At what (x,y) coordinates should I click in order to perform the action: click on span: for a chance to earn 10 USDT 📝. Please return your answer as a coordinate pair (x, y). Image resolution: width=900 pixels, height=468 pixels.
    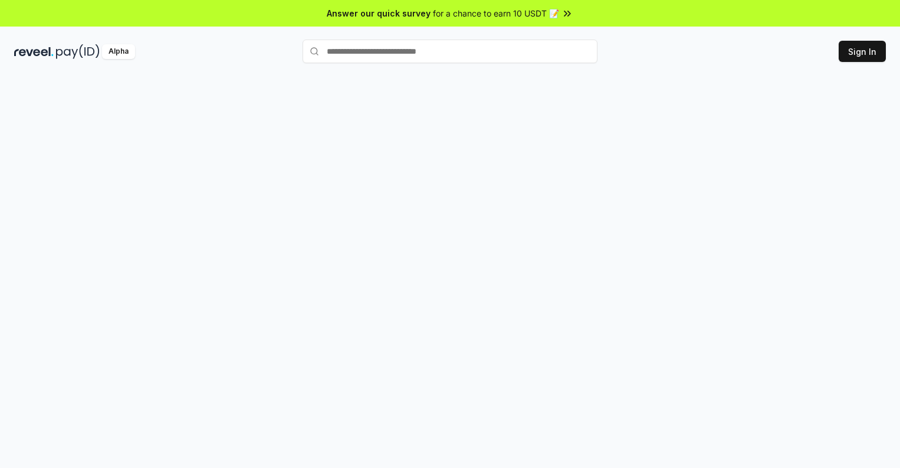
    Looking at the image, I should click on (496, 13).